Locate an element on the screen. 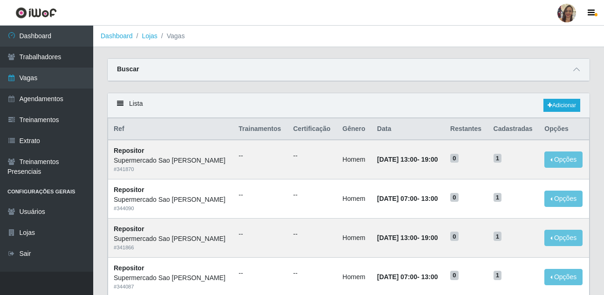  th: Restantes is located at coordinates (466, 129).